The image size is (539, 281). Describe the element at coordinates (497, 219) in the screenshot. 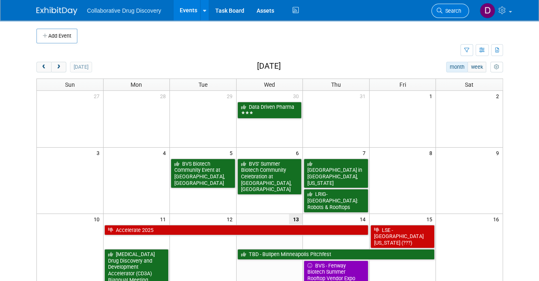

I see `span: 16` at that location.